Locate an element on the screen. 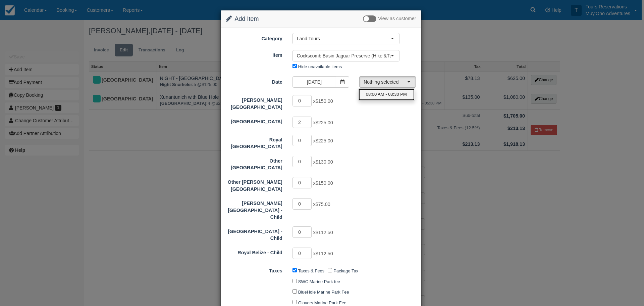 The image size is (644, 306). label: Royal Belize is located at coordinates (254, 142).